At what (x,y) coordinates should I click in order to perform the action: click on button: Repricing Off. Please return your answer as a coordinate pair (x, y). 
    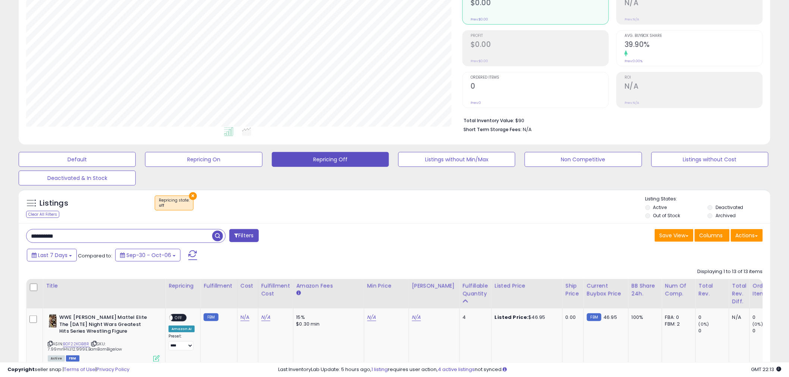
    Looking at the image, I should click on (330, 159).